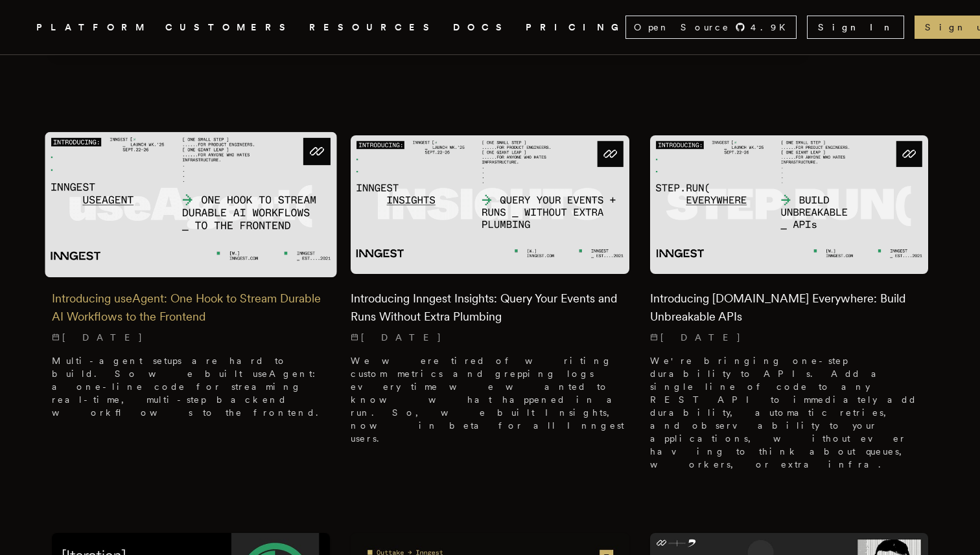 The image size is (980, 555). What do you see at coordinates (789, 412) in the screenshot?
I see `p: We're bringing one-step durability to APIs. Add a single line of code to any REST API to immediat...` at bounding box center [789, 412].